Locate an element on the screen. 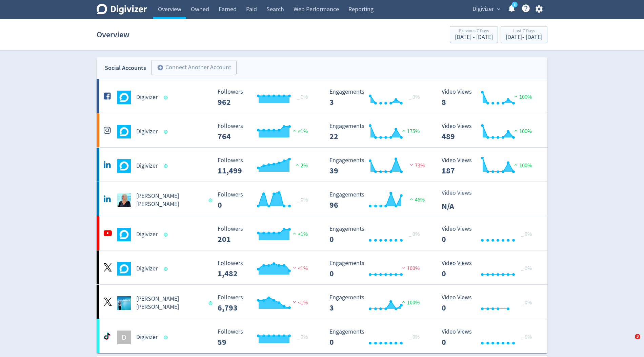 This screenshot has width=644, height=357. svg: Video Views 489 is located at coordinates (489, 132).